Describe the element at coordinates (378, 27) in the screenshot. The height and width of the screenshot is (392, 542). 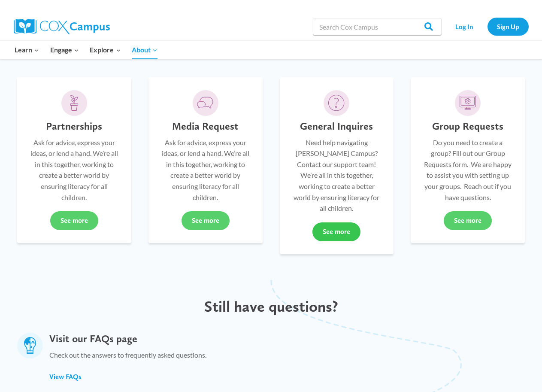
I see `input: Search Cox Campus` at that location.